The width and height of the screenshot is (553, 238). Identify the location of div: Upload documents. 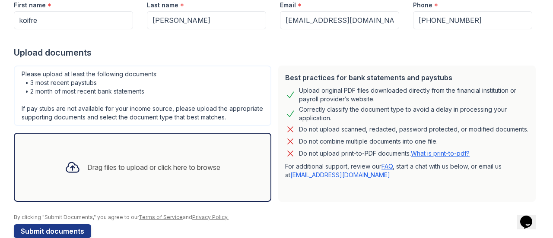
(276, 53).